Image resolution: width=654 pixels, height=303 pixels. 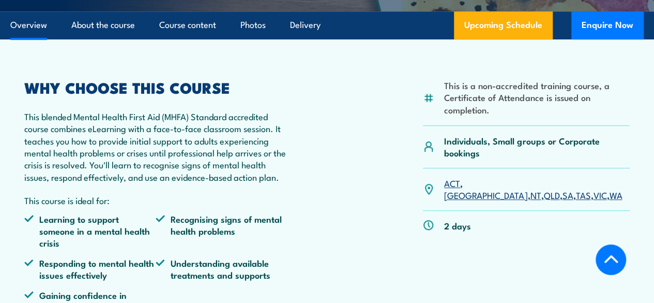 What do you see at coordinates (90, 231) in the screenshot?
I see `li: Learning to support someone in a mental health crisis` at bounding box center [90, 231].